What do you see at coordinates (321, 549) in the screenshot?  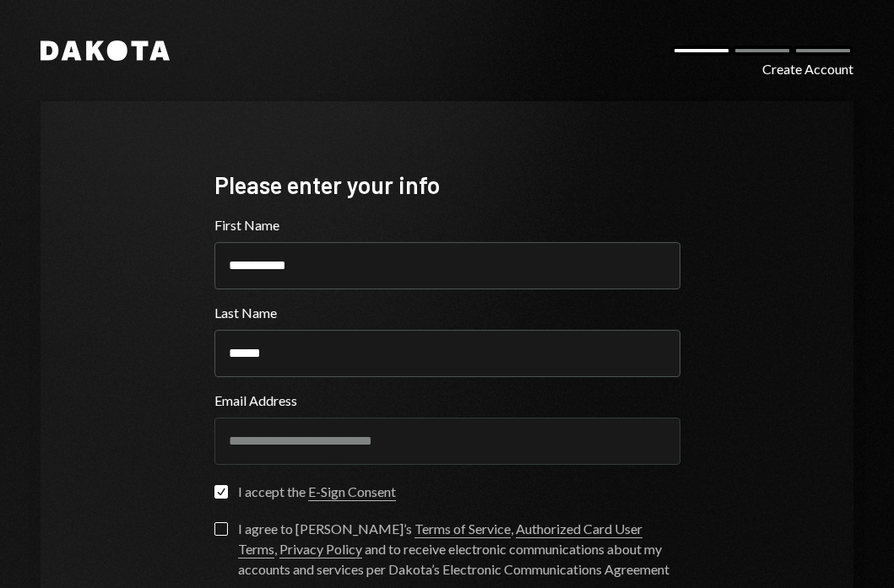 I see `a: Privacy Policy` at bounding box center [321, 549].